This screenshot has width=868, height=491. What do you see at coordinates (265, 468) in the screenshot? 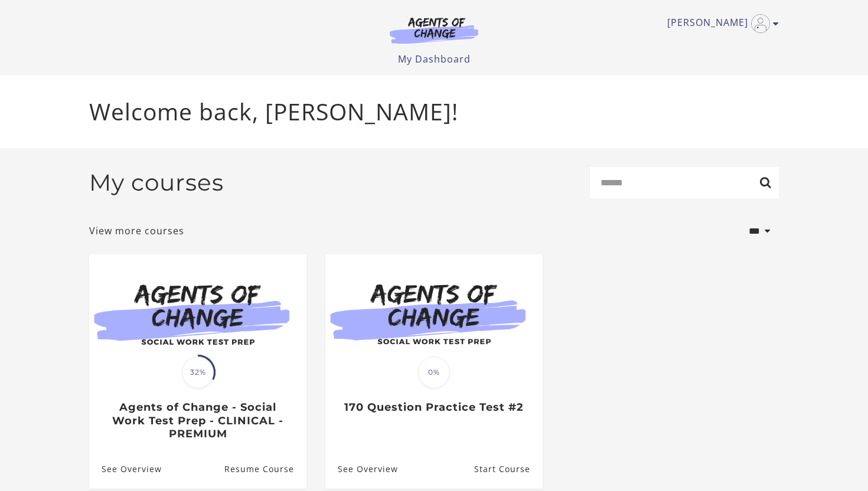
I see `a: Agents of Change - Social Work Test Prep - CLINICAL - PREMIUM: Resume Course` at bounding box center [265, 468].